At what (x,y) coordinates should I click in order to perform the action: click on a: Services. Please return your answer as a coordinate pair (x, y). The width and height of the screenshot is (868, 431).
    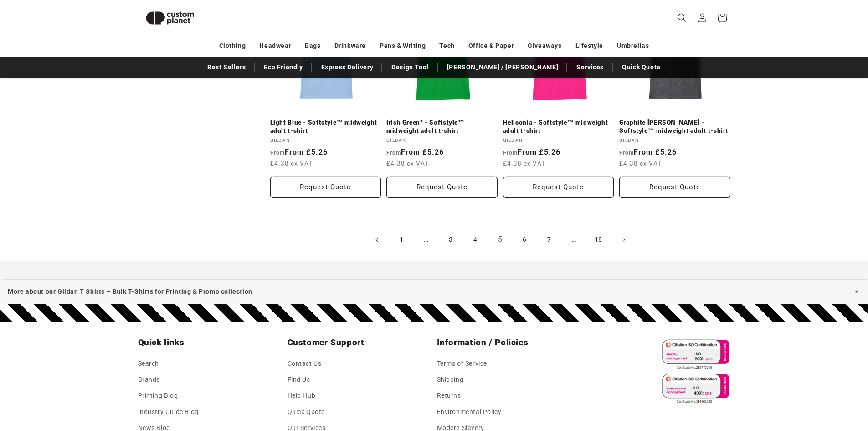
    Looking at the image, I should click on (590, 67).